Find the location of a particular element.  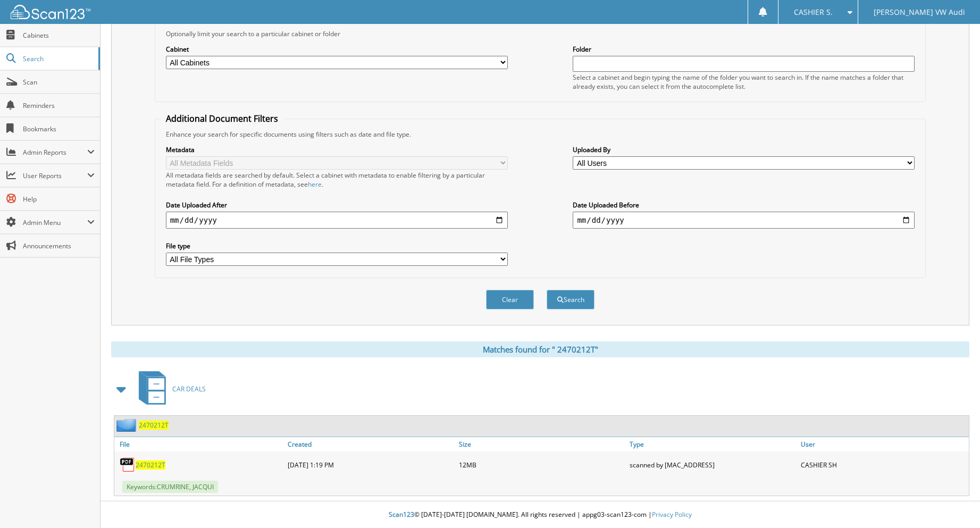

a: Type is located at coordinates (712, 443).